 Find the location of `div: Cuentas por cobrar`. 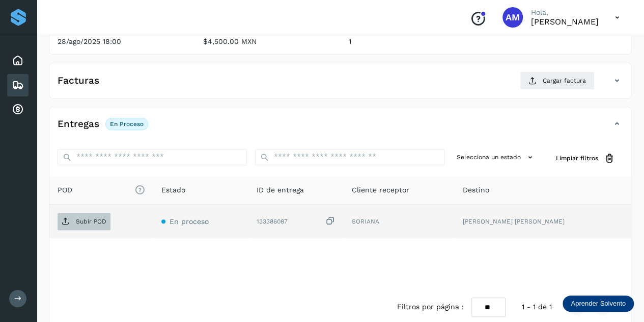

div: Cuentas por cobrar is located at coordinates (18, 110).